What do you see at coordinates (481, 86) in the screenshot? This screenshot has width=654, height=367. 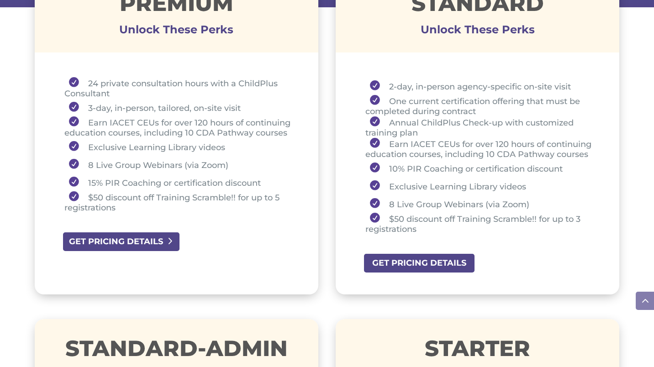 I see `li: 2-day, in-person agency-specific on-site visit` at bounding box center [481, 86].